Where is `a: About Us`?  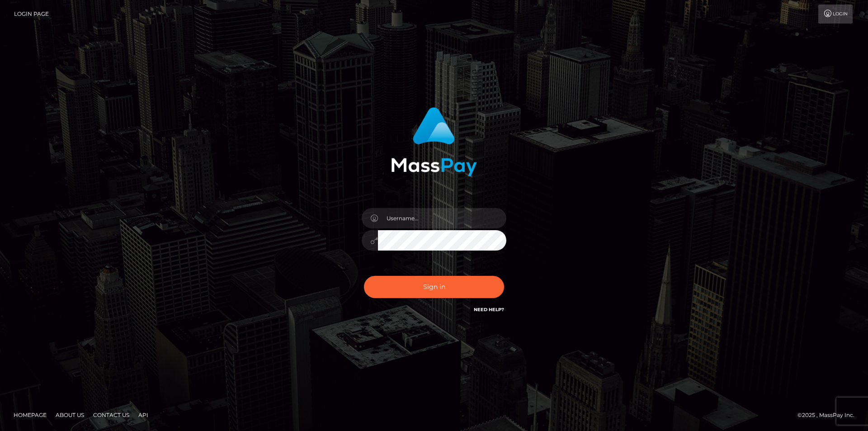
a: About Us is located at coordinates (69, 415).